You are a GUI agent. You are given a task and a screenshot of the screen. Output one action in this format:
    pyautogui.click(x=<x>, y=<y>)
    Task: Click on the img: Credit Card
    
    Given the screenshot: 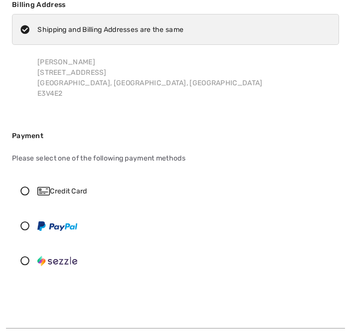 What is the action you would take?
    pyautogui.click(x=43, y=191)
    